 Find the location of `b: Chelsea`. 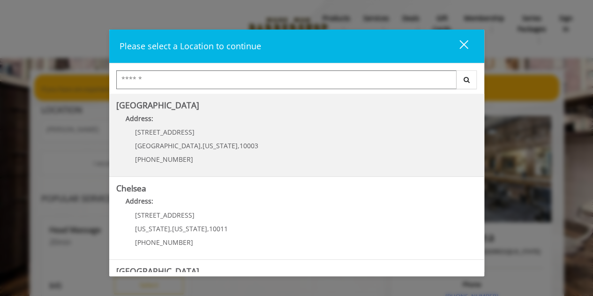

b: Chelsea is located at coordinates (131, 188).